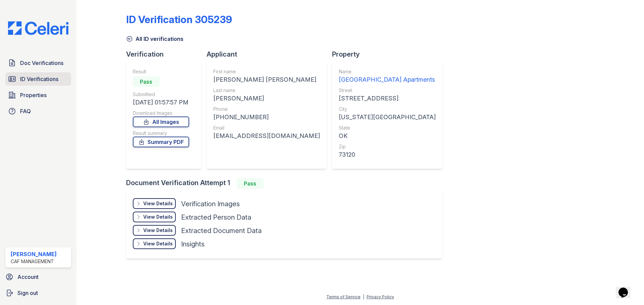 The height and width of the screenshot is (305, 644). Describe the element at coordinates (269, 54) in the screenshot. I see `div: Applicant` at that location.